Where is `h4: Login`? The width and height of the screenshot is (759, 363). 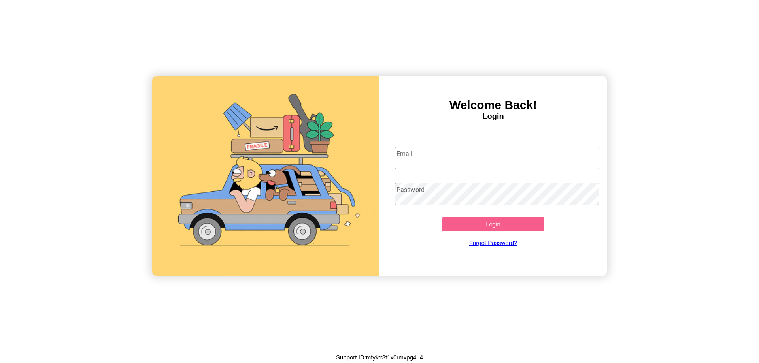 h4: Login is located at coordinates (493, 116).